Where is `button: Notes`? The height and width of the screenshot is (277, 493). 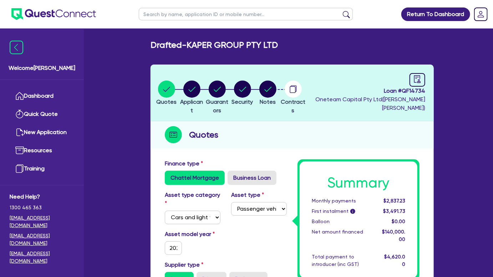
button: Notes is located at coordinates (268, 93).